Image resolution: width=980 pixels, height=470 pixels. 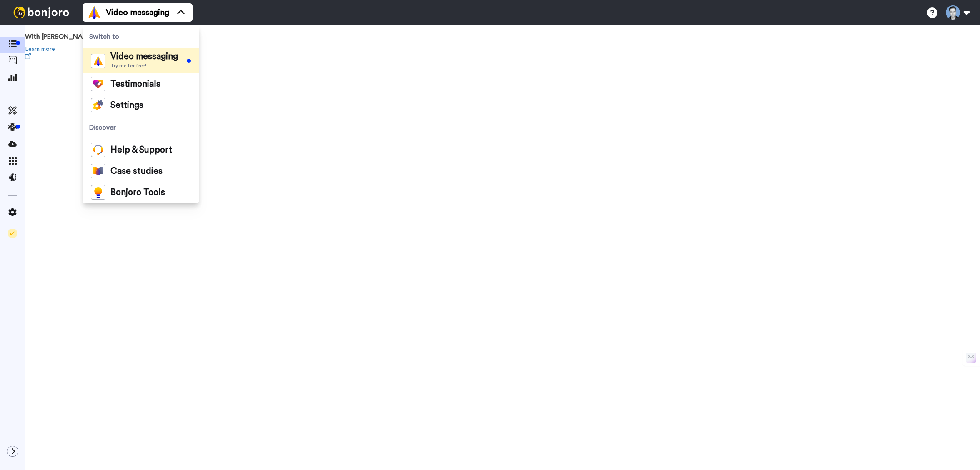 I want to click on img: tm-color.svg, so click(x=98, y=84).